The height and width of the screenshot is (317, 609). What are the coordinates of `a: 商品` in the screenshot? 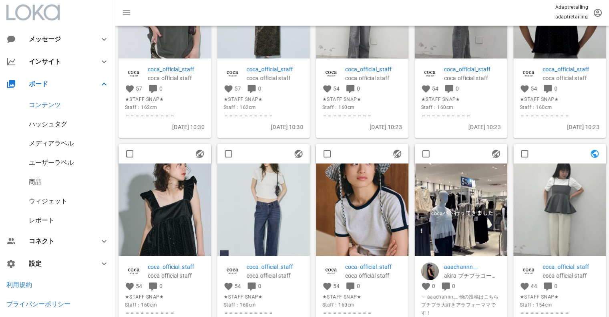 It's located at (35, 181).